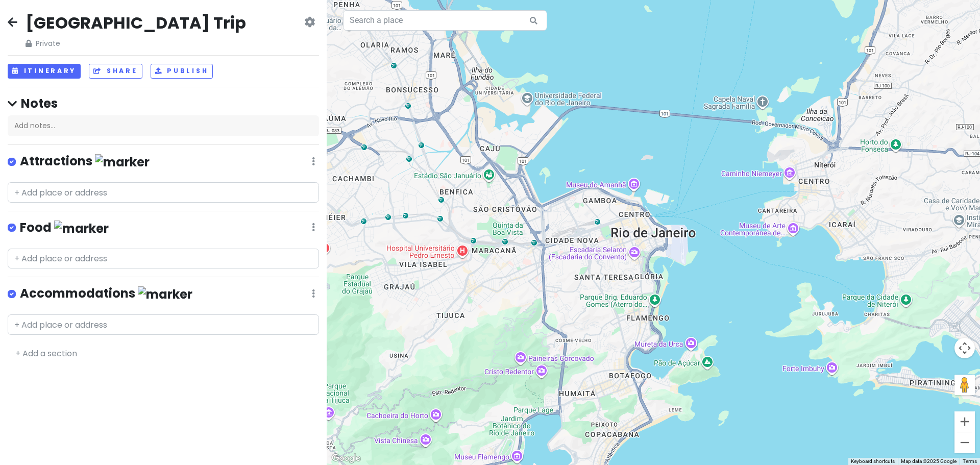 The width and height of the screenshot is (980, 465). Describe the element at coordinates (965, 348) in the screenshot. I see `button: Map camera controls` at that location.